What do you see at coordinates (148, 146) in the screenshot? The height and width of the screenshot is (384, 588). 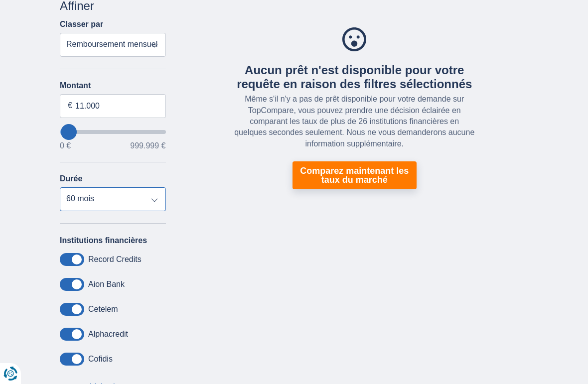 I see `span: 999.999 €` at bounding box center [148, 146].